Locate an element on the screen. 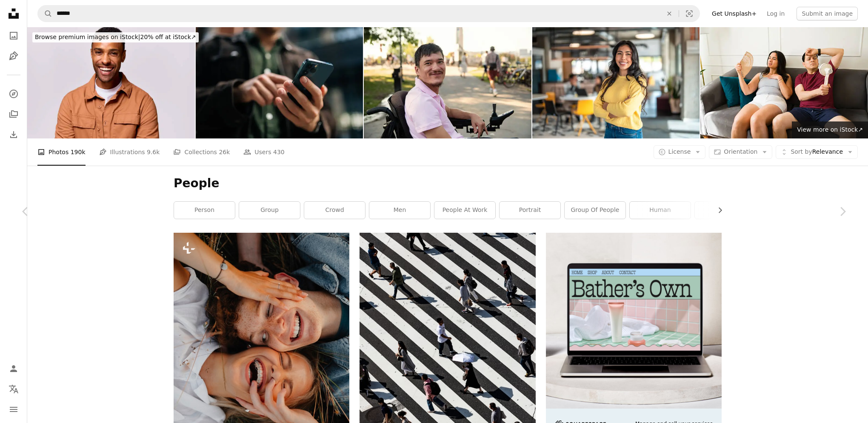 The width and height of the screenshot is (868, 423). span: License is located at coordinates (679, 152).